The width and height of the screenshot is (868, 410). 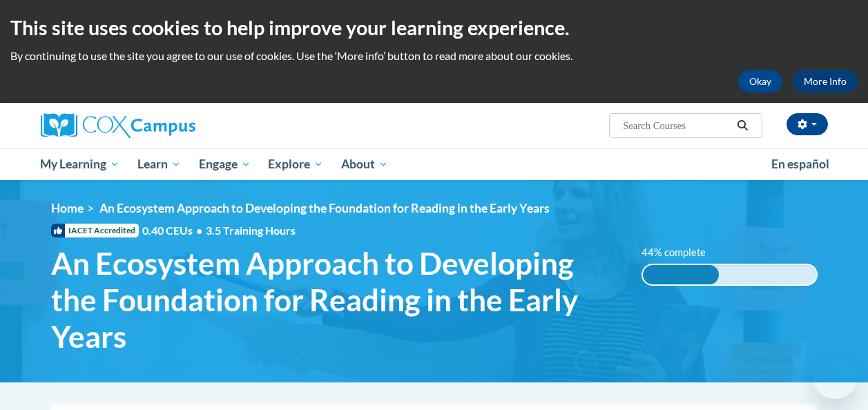 I want to click on a: My Learning, so click(x=80, y=164).